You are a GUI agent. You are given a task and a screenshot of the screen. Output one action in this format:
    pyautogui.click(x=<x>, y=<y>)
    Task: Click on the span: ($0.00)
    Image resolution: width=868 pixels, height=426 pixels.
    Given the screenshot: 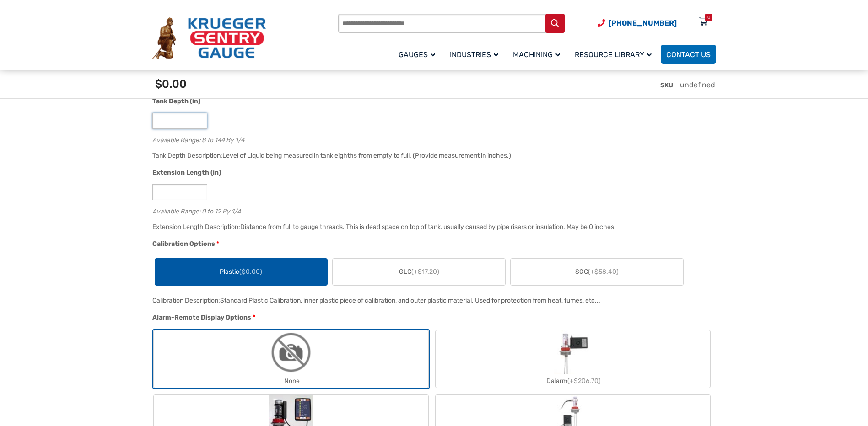 What is the action you would take?
    pyautogui.click(x=251, y=272)
    